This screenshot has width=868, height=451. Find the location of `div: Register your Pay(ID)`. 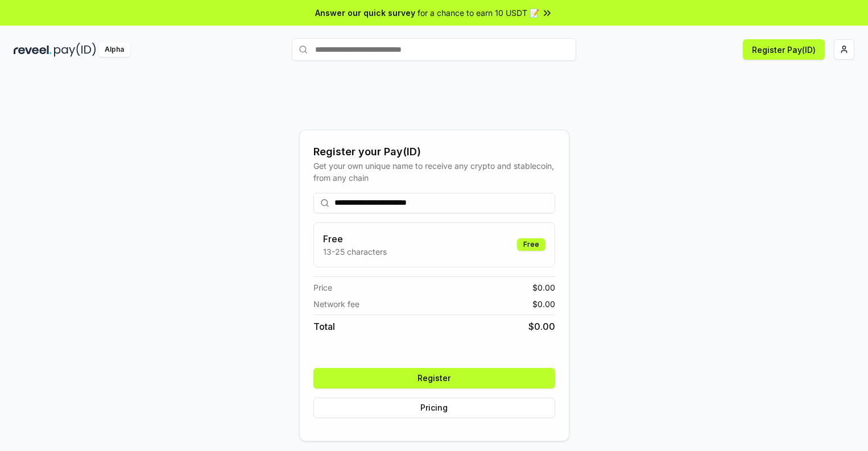

div: Register your Pay(ID) is located at coordinates (434, 152).